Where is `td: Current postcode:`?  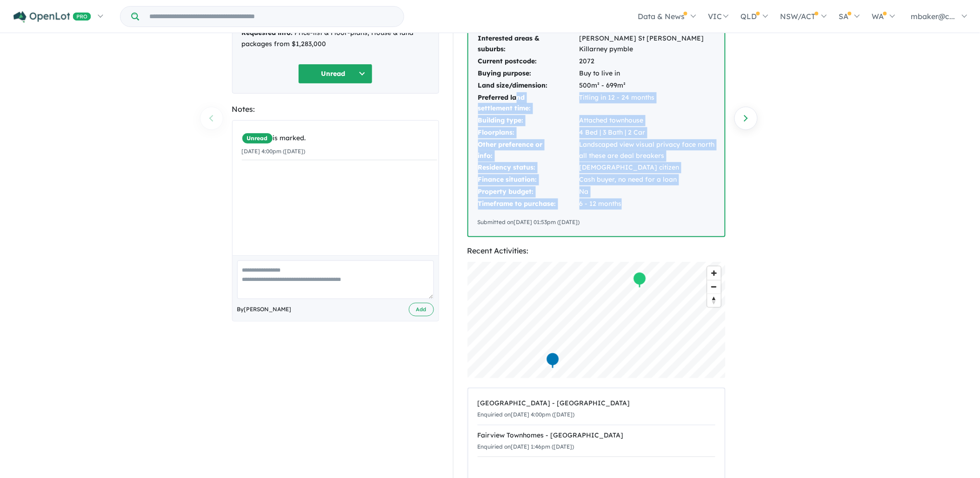
td: Current postcode: is located at coordinates (528, 61).